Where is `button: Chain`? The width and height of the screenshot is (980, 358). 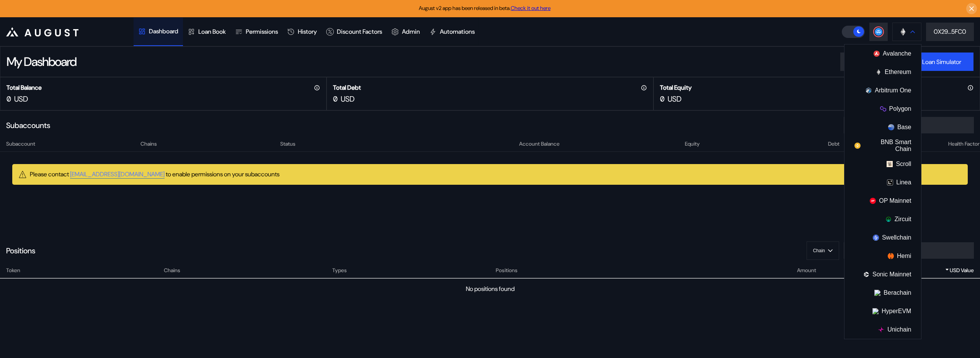 button: Chain is located at coordinates (823, 250).